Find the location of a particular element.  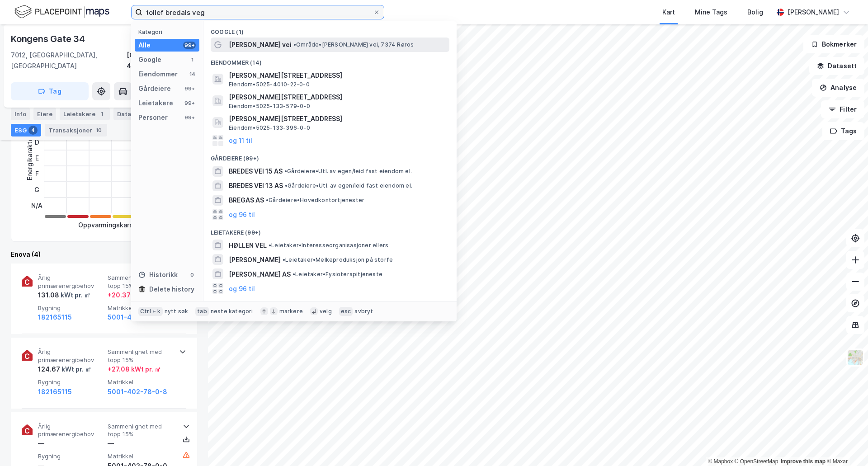

div: 10 is located at coordinates (99, 130).